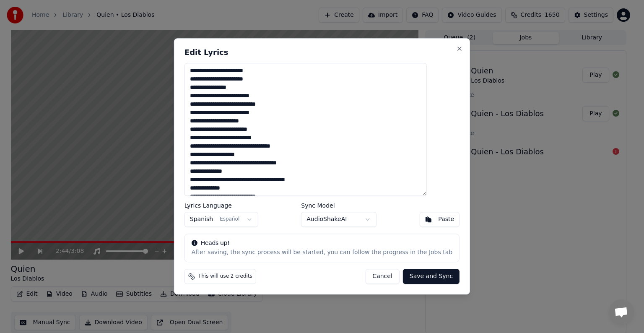  I want to click on div: After saving, the sync process will be started, you can follow the progress in the Jobs tab, so click(322, 253).